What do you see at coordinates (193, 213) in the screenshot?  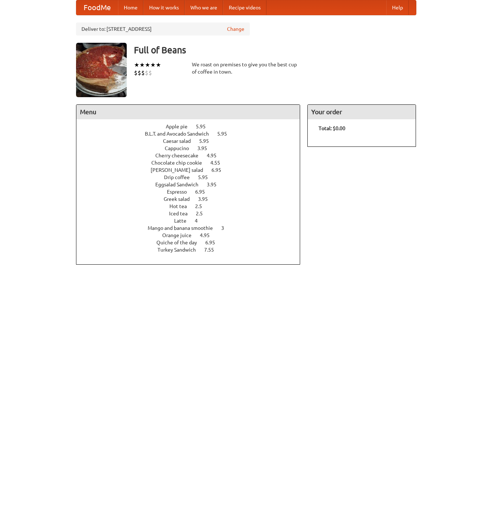 I see `a: Iced tea 2.5` at bounding box center [193, 213].